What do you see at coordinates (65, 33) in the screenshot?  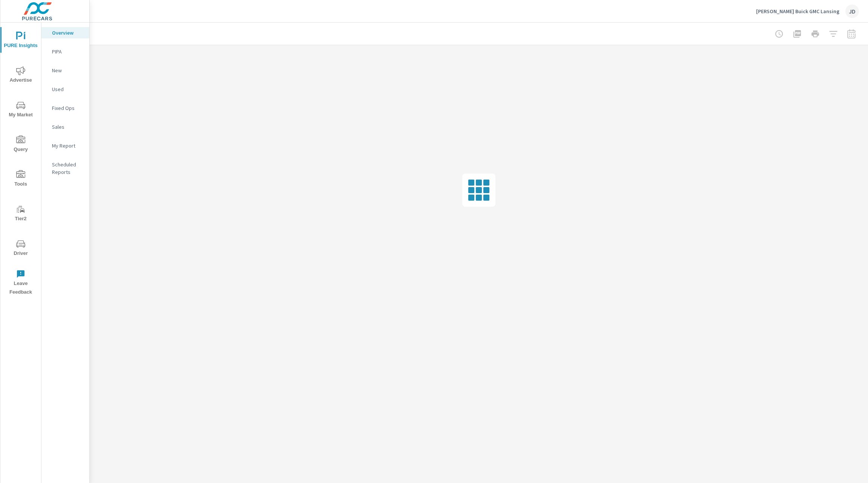 I see `div: Overview` at bounding box center [65, 33].